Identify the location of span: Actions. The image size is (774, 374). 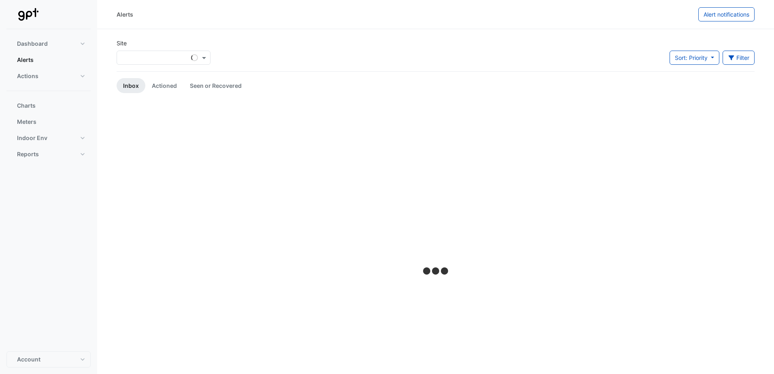
(28, 76).